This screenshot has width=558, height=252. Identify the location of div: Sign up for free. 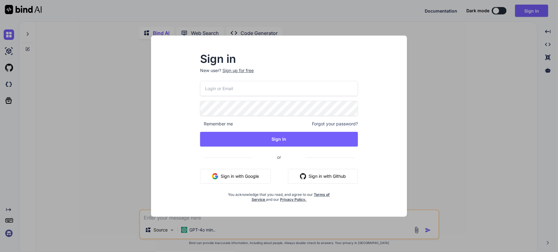
(238, 71).